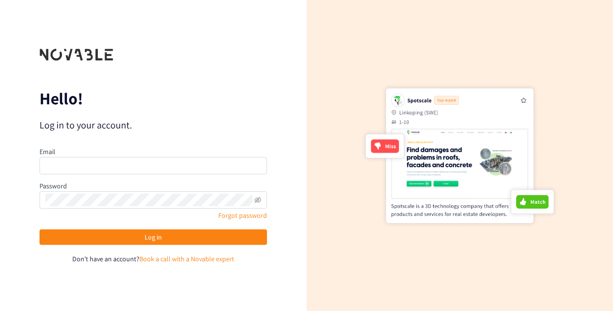  I want to click on button: Log in, so click(153, 237).